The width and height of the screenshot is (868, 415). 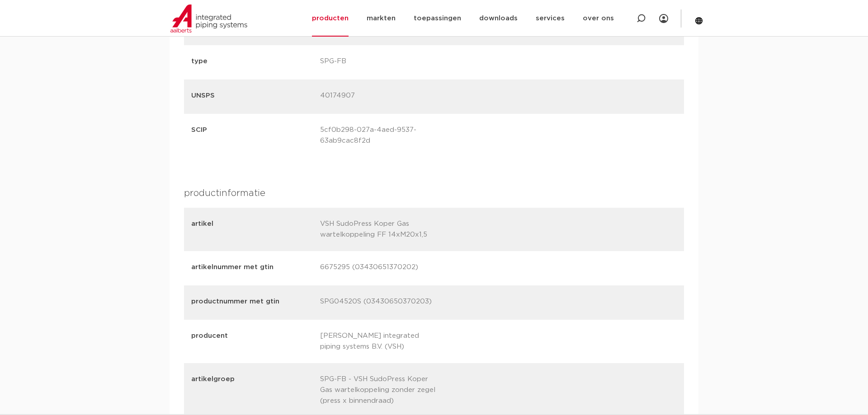 What do you see at coordinates (252, 267) in the screenshot?
I see `p: artikelnummer met gtin` at bounding box center [252, 267].